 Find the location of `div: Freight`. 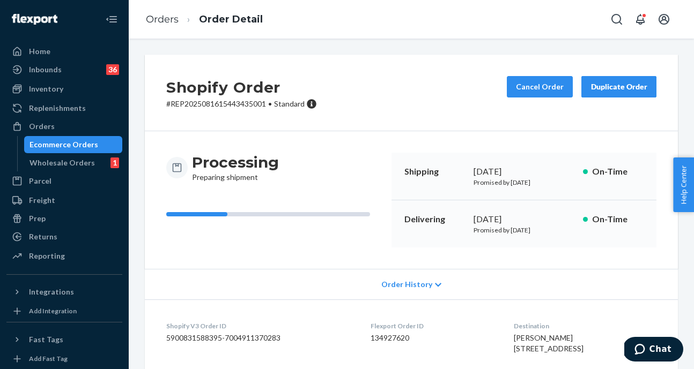

div: Freight is located at coordinates (42, 200).